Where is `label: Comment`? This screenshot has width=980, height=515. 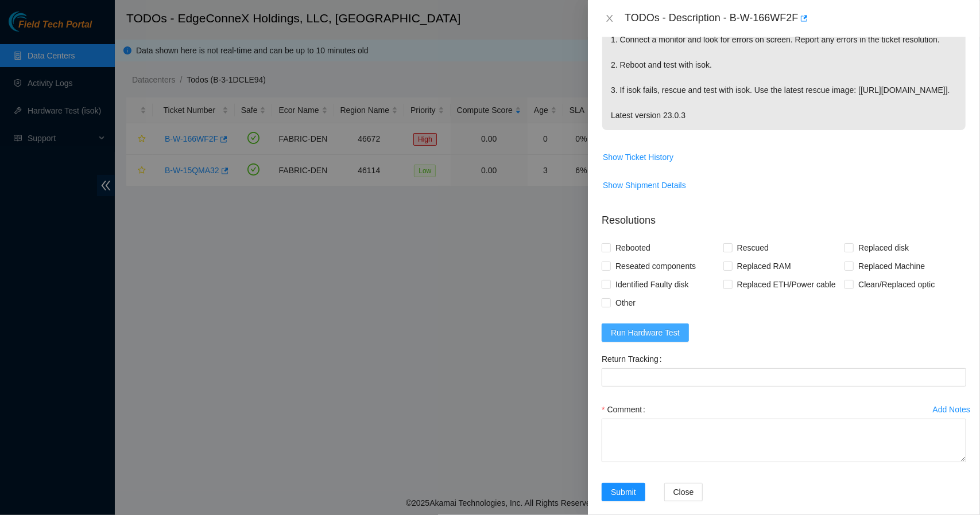
label: Comment is located at coordinates (626, 410).